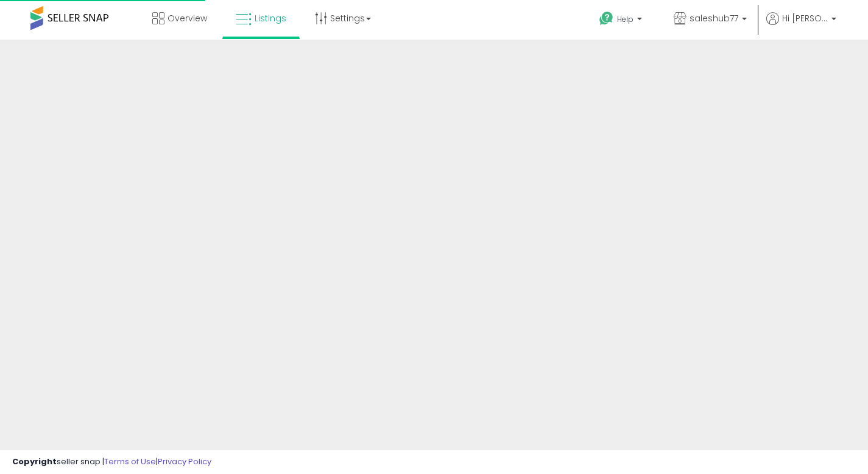 This screenshot has width=868, height=474. I want to click on i: Get Help, so click(605, 18).